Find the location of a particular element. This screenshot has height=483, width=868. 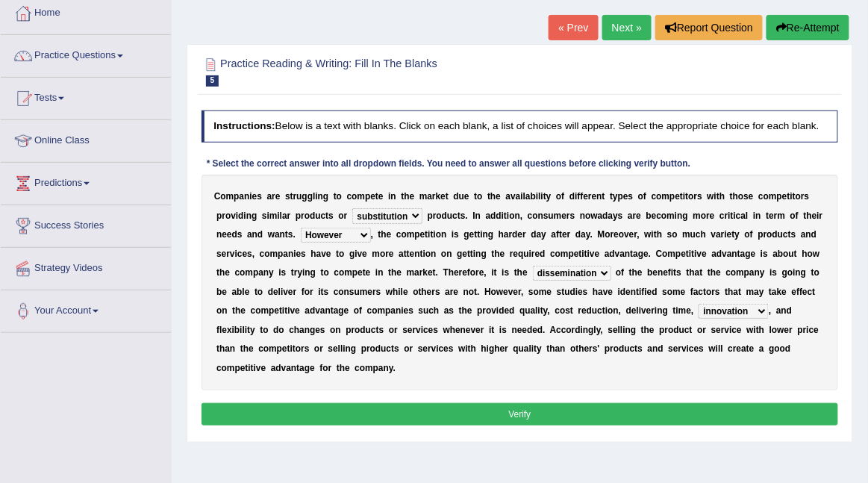

a: Success Stories is located at coordinates (86, 224).